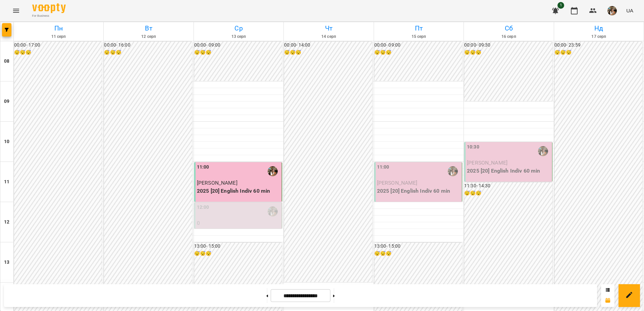  I want to click on h6: 11 серп, so click(59, 36).